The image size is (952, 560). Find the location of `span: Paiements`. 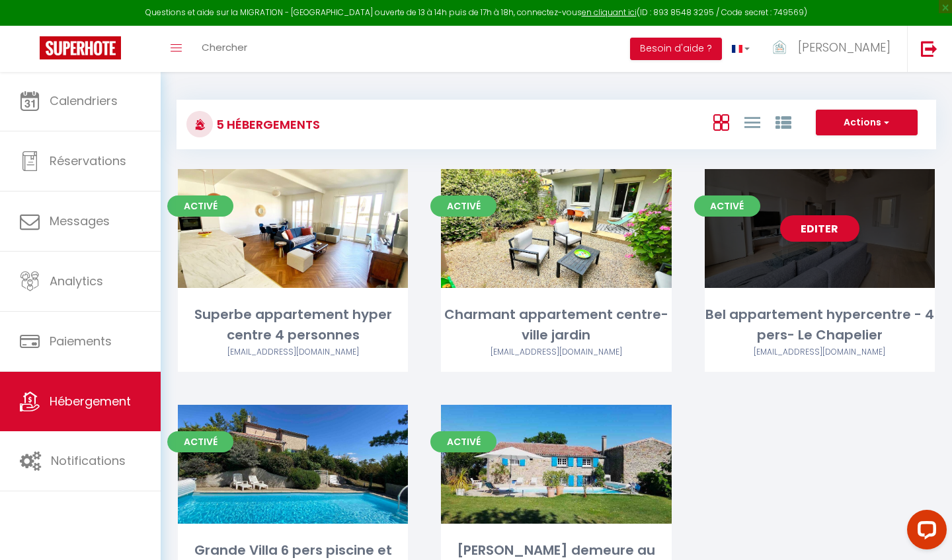

span: Paiements is located at coordinates (81, 341).